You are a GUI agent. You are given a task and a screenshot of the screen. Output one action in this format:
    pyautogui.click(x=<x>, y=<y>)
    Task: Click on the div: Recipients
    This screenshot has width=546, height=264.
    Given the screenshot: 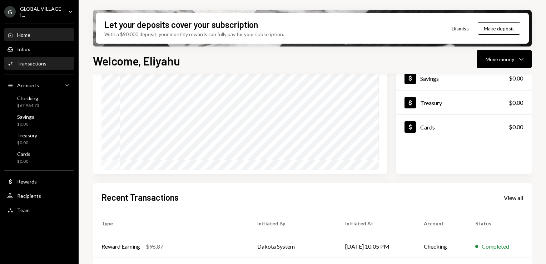 What is the action you would take?
    pyautogui.click(x=29, y=196)
    